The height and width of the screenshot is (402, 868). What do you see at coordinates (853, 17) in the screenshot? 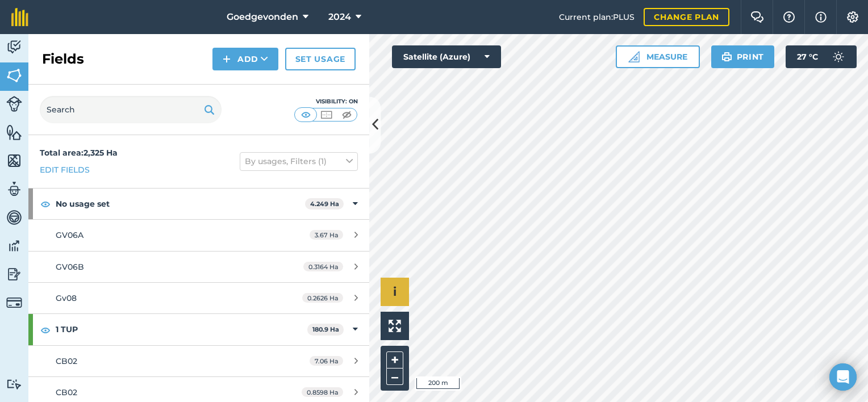
I see `img: A cog icon` at bounding box center [853, 17].